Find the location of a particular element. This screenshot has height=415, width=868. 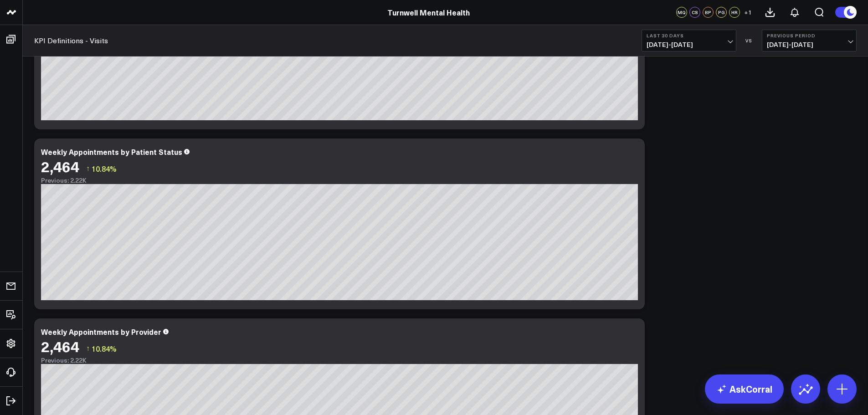

div: Weekly Appointments by Patient Status is located at coordinates (112, 152).